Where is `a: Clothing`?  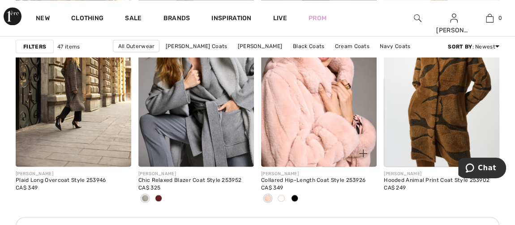 a: Clothing is located at coordinates (87, 19).